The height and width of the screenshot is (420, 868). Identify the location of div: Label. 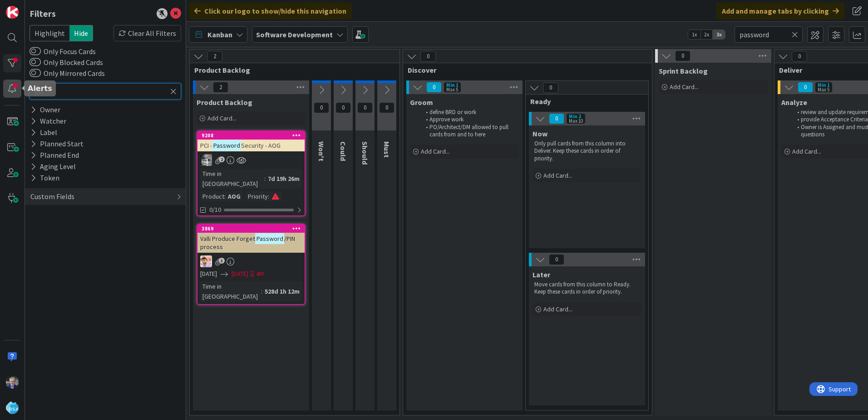
(43, 132).